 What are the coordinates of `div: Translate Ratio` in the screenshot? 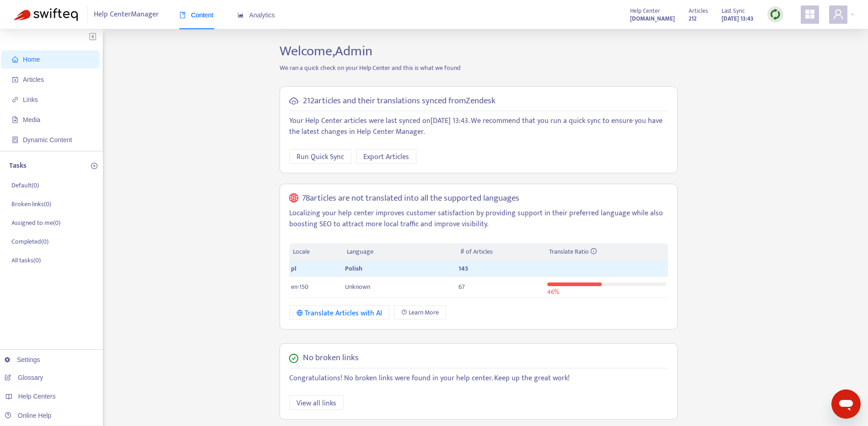 It's located at (607, 252).